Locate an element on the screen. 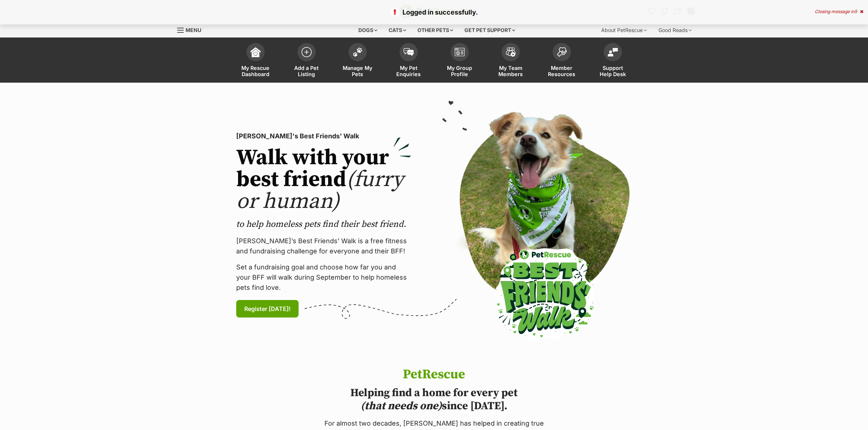 The image size is (868, 430). span: (furry or human) is located at coordinates (319, 191).